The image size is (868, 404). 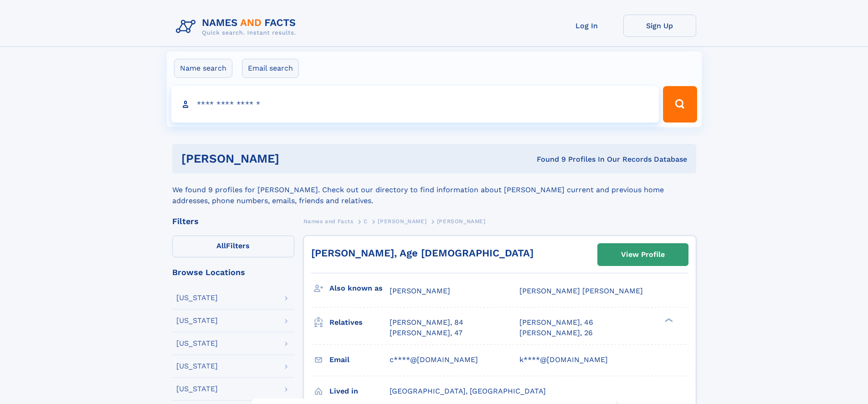 I want to click on img: Logo Names and Facts, so click(x=238, y=27).